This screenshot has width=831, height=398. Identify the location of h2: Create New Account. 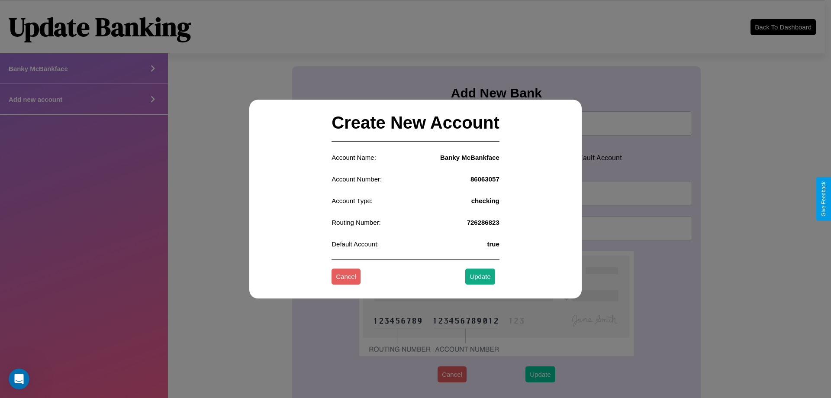
(416, 123).